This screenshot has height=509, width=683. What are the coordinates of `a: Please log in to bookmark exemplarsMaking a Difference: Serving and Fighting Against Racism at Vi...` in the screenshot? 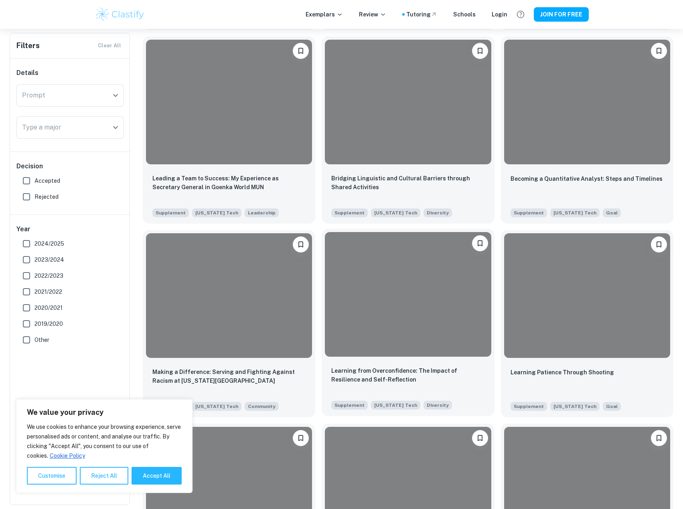 It's located at (229, 323).